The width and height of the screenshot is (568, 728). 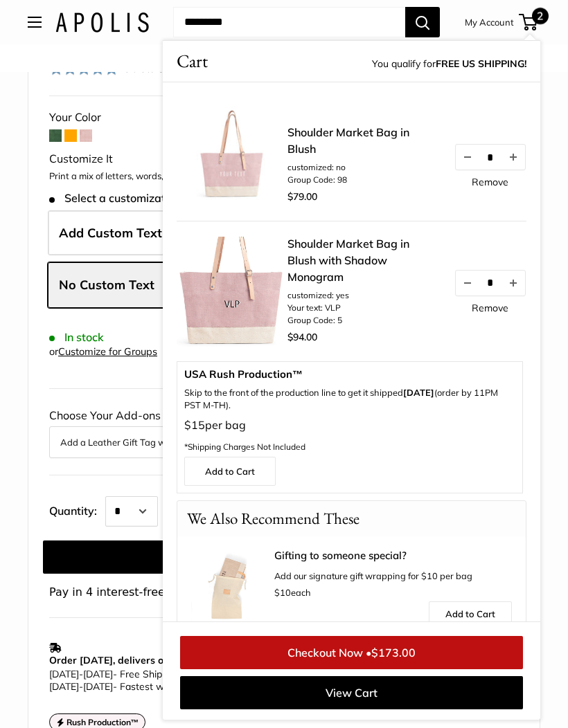 I want to click on span: Cart, so click(x=192, y=61).